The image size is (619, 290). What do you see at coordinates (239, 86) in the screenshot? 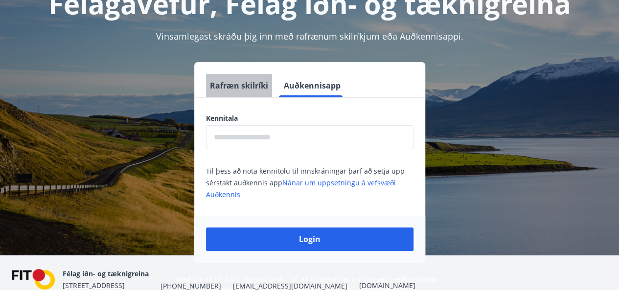
I see `button: Rafræn skilríki` at bounding box center [239, 86].